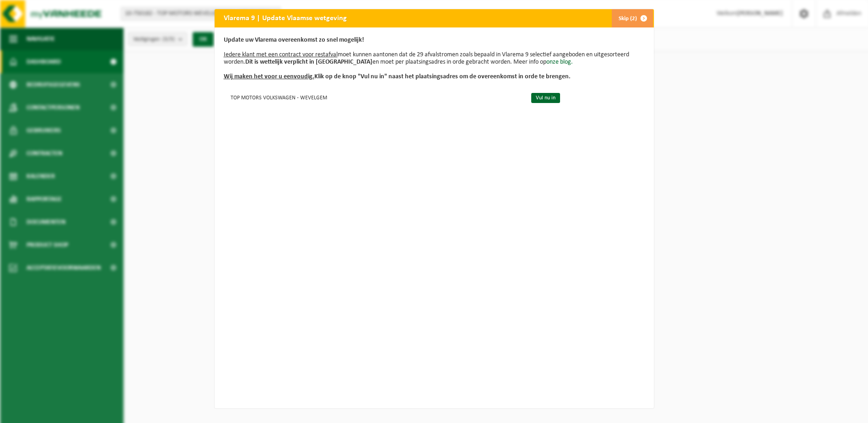 The height and width of the screenshot is (423, 868). I want to click on h2: Vlarema 9 | Update Vlaamse wetgeving, so click(285, 18).